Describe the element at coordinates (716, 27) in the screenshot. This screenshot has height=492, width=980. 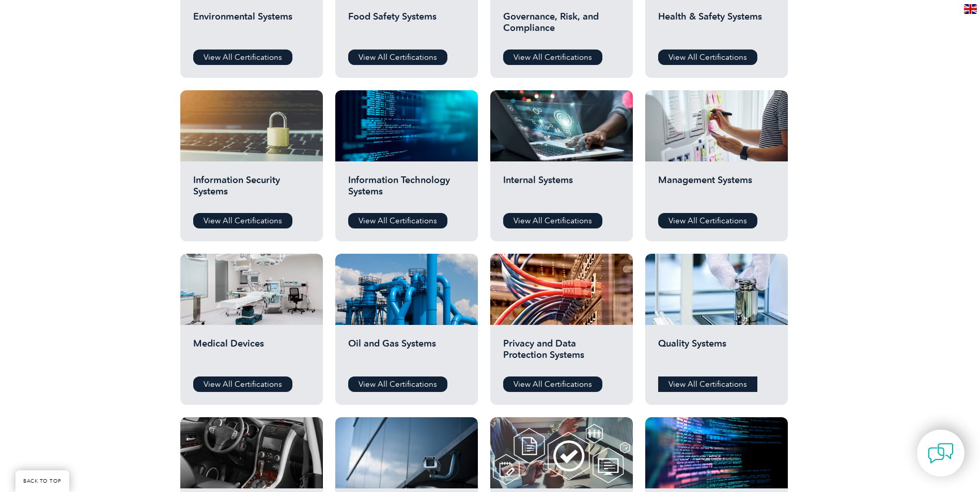
I see `h2: Health & Safety Systems` at that location.